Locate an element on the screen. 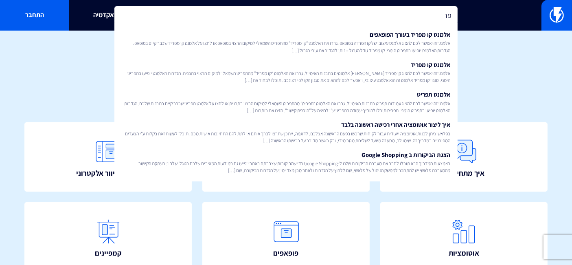  input: חיפוש מהיר... is located at coordinates (286, 15).